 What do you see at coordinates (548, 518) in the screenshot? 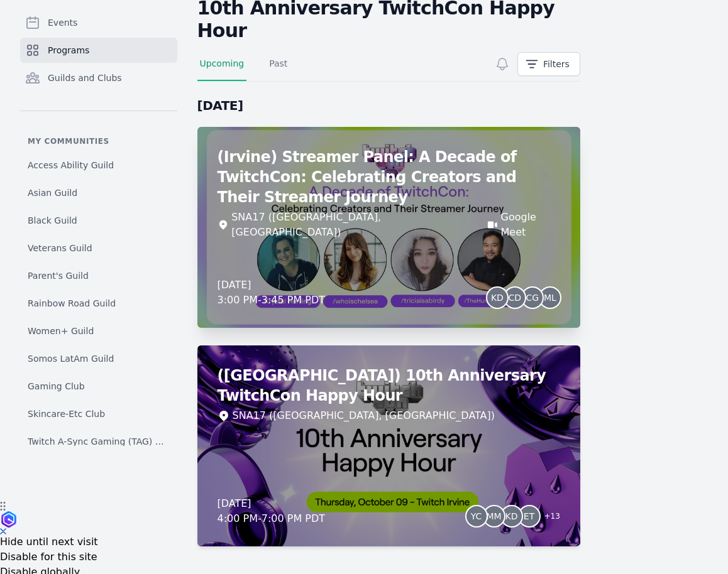
I see `span: + 13` at bounding box center [548, 518].